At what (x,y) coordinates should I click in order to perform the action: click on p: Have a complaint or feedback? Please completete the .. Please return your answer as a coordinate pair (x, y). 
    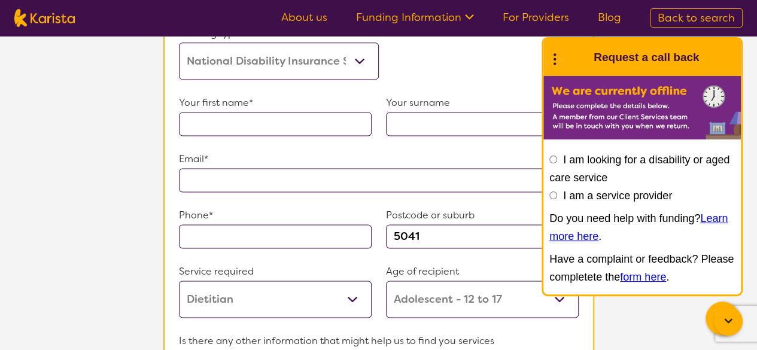
    Looking at the image, I should click on (642, 268).